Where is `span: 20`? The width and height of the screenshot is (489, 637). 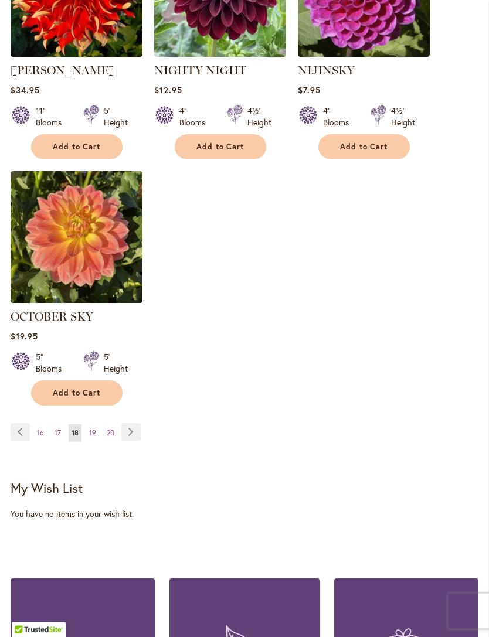
span: 20 is located at coordinates (110, 433).